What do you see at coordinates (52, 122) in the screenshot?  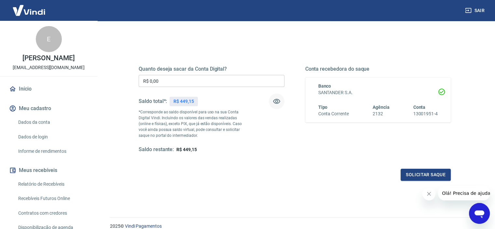 I see `a: Dados da conta` at bounding box center [52, 122].